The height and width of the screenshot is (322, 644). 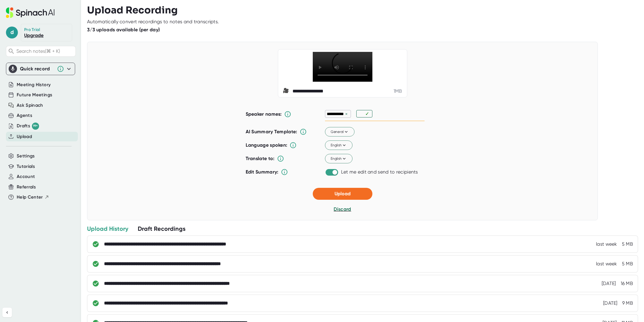 I want to click on button: Agents, so click(x=24, y=115).